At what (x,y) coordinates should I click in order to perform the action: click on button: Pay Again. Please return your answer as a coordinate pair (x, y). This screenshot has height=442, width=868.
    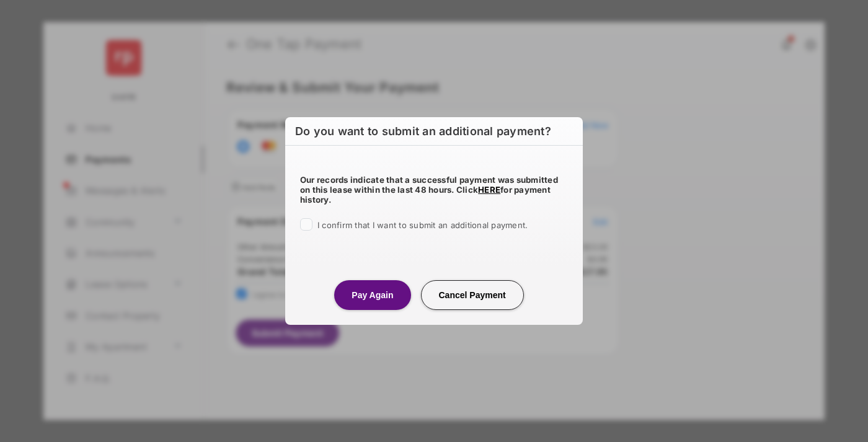
    Looking at the image, I should click on (372, 295).